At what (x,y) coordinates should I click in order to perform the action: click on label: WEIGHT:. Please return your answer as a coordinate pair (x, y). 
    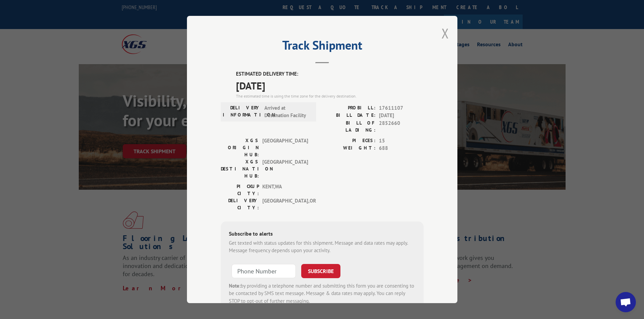
    Looking at the image, I should click on (349, 148).